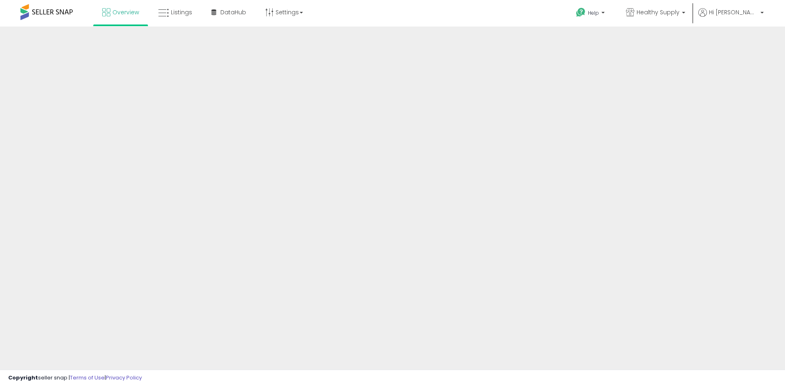  What do you see at coordinates (591, 14) in the screenshot?
I see `a: Help` at bounding box center [591, 14].